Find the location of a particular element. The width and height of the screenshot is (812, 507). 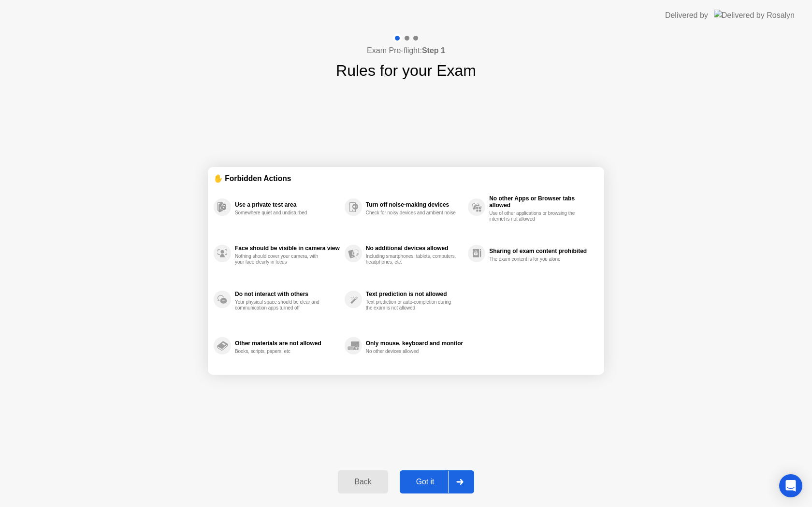

div: Nothing should cover your camera, with your face clearly in focus is located at coordinates (280, 259).